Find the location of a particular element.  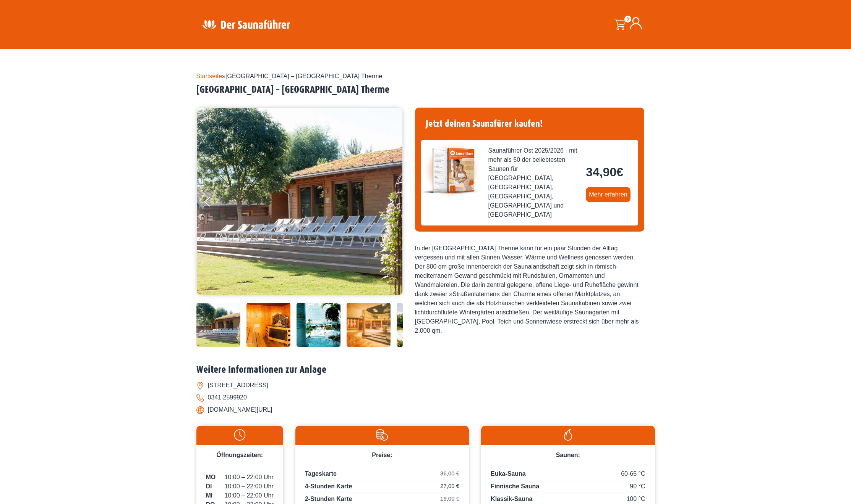

span: MI is located at coordinates (209, 496).